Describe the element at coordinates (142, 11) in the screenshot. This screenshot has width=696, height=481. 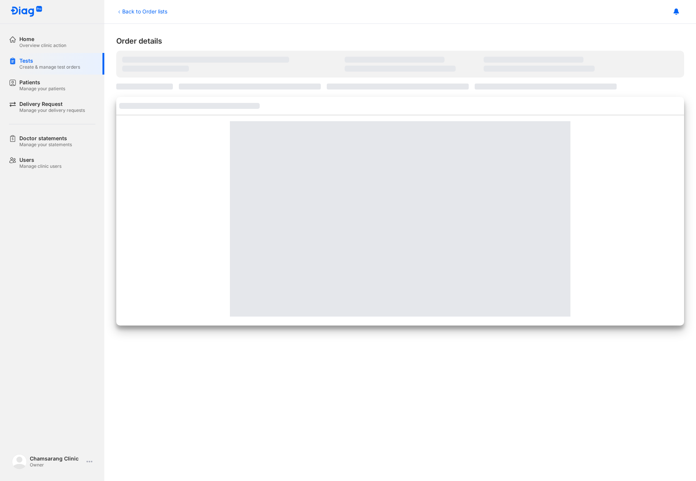
I see `div: Back to Order lists` at that location.